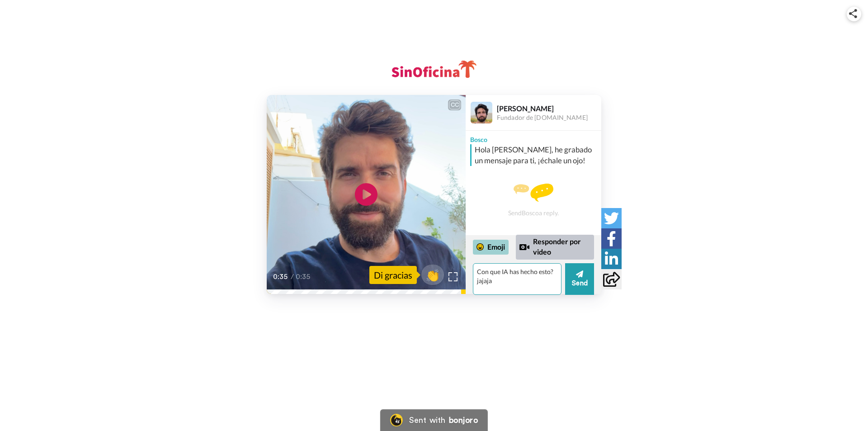  I want to click on div: Responder por video, so click(555, 247).